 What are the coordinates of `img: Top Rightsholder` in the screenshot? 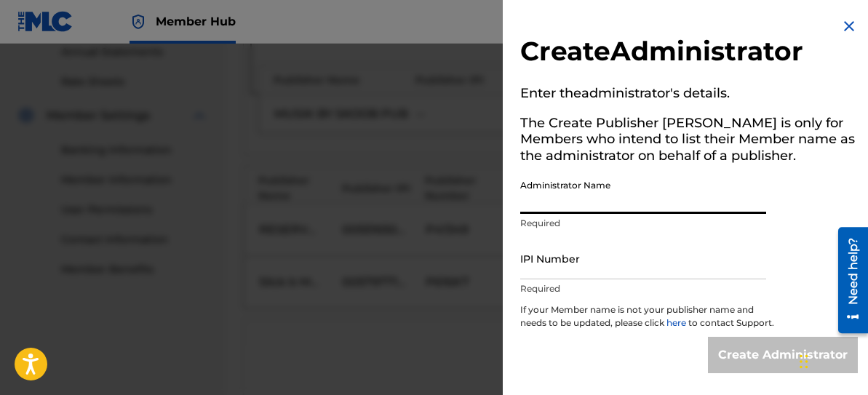 It's located at (138, 21).